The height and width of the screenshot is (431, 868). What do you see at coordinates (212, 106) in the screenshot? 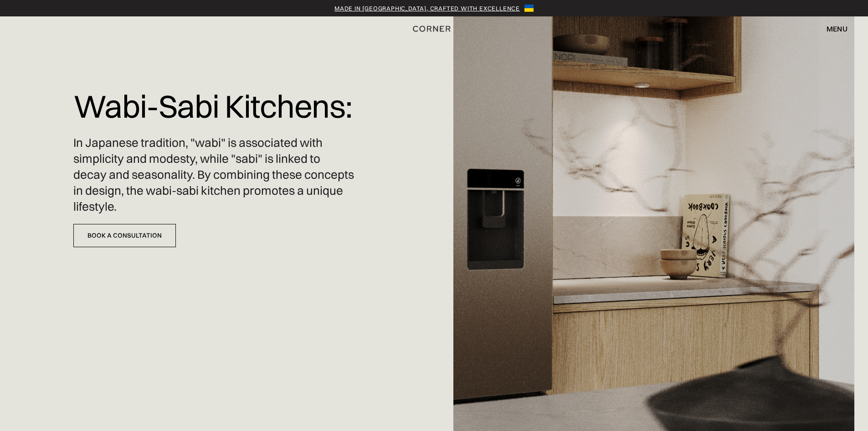
I see `h1: Wabi-Sabi Kitchens:` at bounding box center [212, 106].